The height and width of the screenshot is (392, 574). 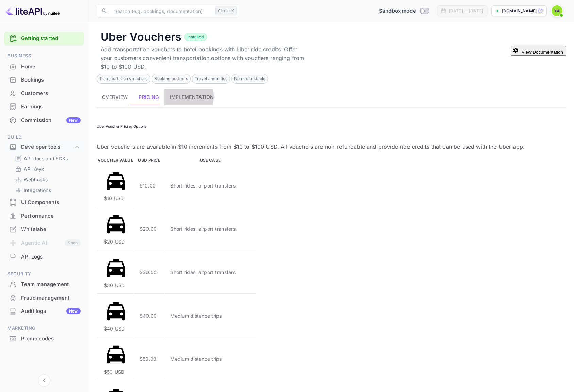 What do you see at coordinates (44, 79) in the screenshot?
I see `a: Bookings` at bounding box center [44, 79].